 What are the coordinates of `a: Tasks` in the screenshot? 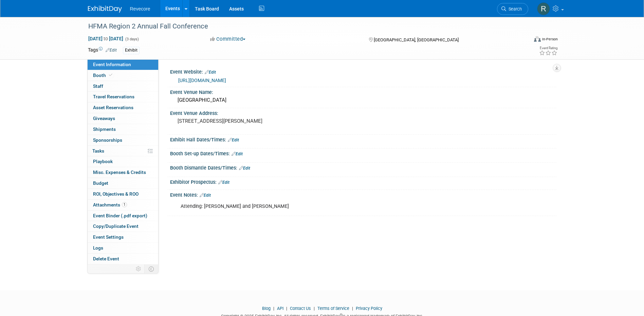 It's located at (123, 151).